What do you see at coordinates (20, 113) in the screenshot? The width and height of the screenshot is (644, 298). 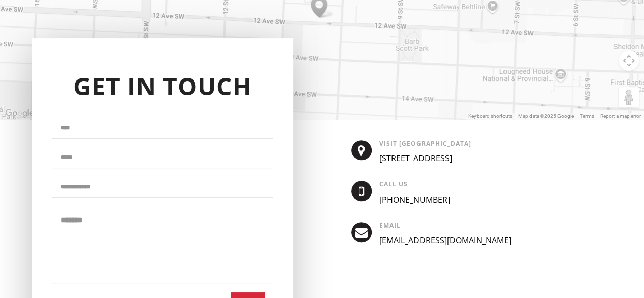 I see `img: Google` at bounding box center [20, 113].